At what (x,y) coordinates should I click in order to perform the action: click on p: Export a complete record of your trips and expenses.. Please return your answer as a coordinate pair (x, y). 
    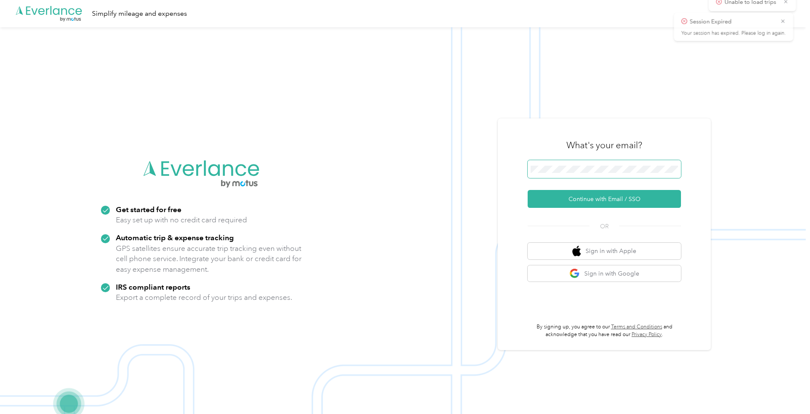
    Looking at the image, I should click on (204, 297).